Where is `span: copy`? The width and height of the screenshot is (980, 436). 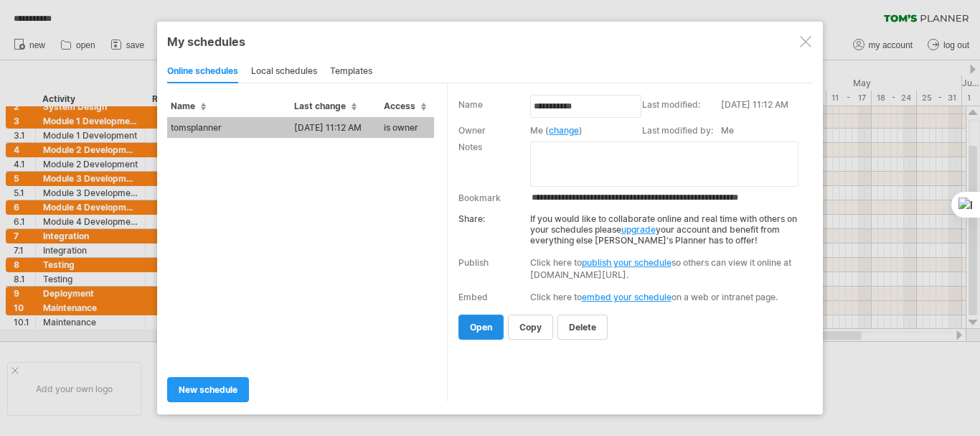
span: copy is located at coordinates (530, 327).